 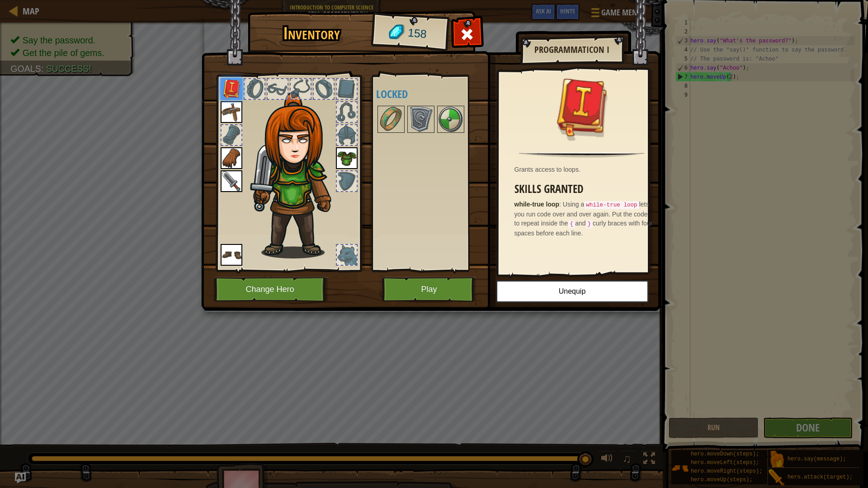 What do you see at coordinates (583, 219) in the screenshot?
I see `span: Using a lets you run code over and over again. Put the code to repeat inside the and curly braces...` at bounding box center [583, 219].